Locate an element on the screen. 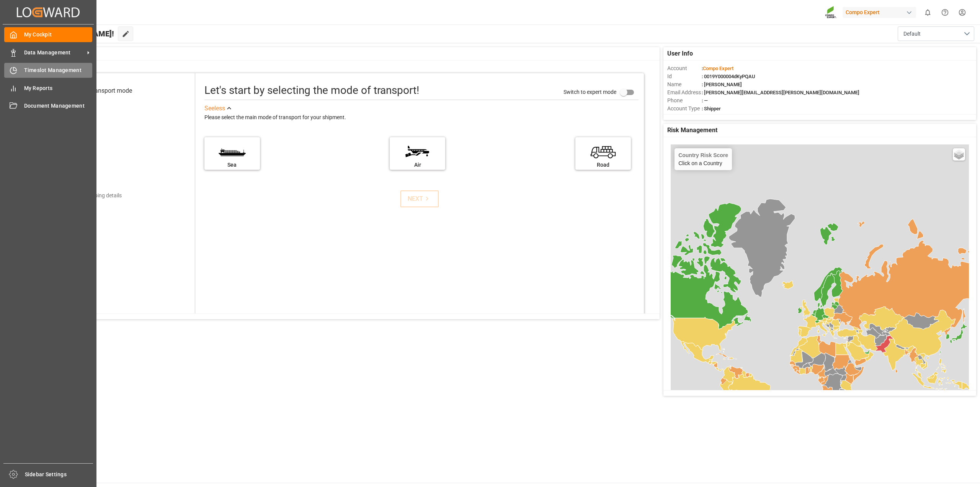  span: : 0019Y000004dKyPQAU is located at coordinates (728, 76).